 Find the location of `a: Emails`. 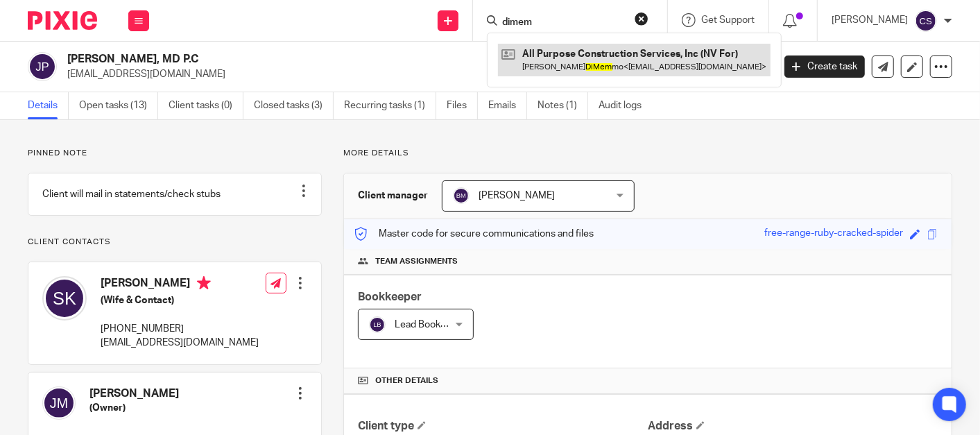

a: Emails is located at coordinates (508, 106).